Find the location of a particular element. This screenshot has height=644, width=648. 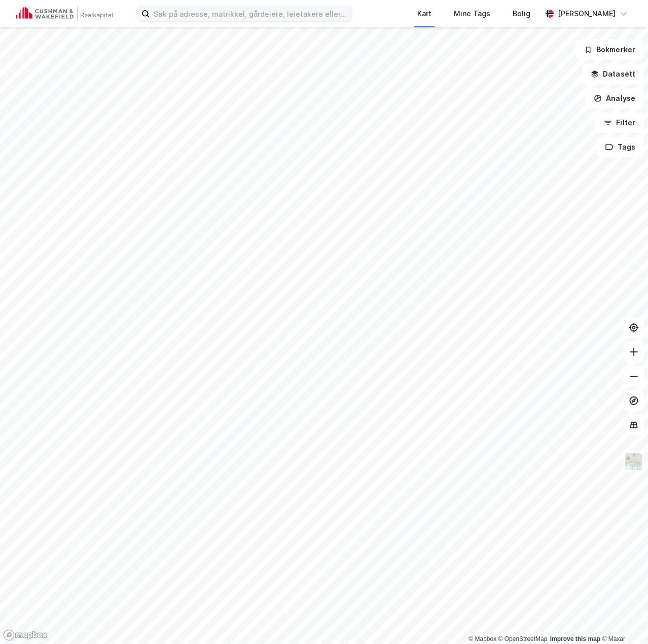

button: Analyse is located at coordinates (614, 98).